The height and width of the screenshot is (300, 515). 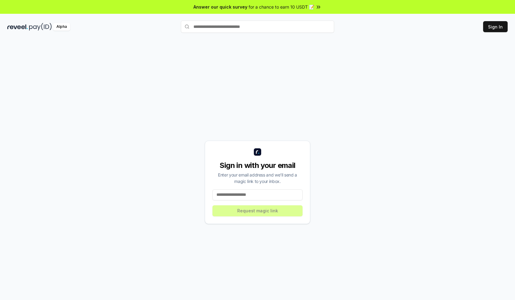 What do you see at coordinates (62, 27) in the screenshot?
I see `div: Alpha` at bounding box center [62, 27].